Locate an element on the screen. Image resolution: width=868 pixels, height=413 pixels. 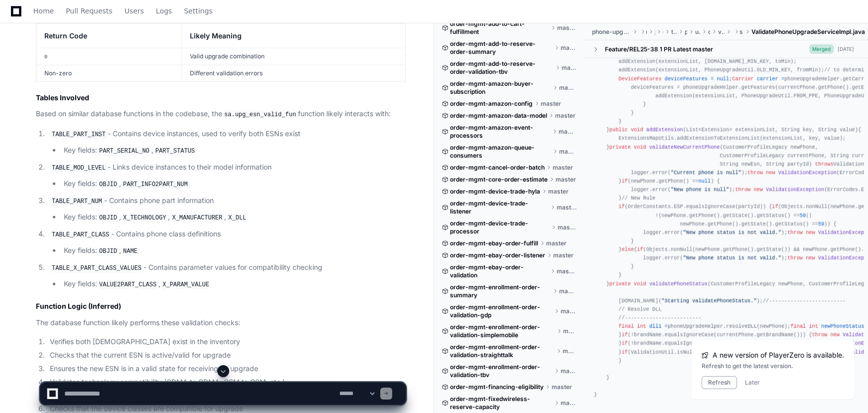
span: ValidatePhoneUpgradeServiceImpl.java is located at coordinates (808, 32).